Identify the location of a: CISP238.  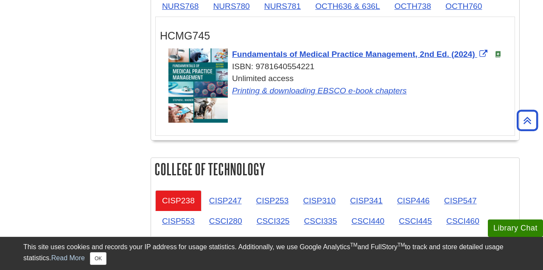
(178, 200).